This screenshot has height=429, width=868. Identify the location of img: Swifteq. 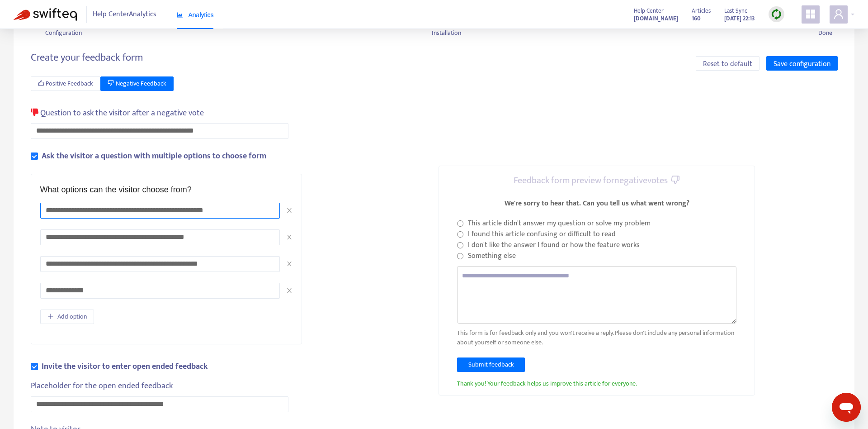
(45, 14).